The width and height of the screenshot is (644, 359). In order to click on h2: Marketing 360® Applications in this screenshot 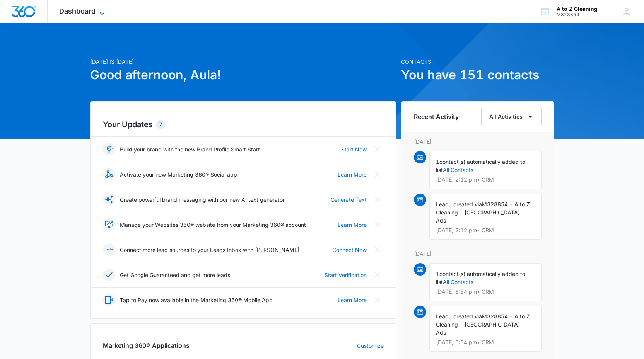, I will do `click(146, 346)`.